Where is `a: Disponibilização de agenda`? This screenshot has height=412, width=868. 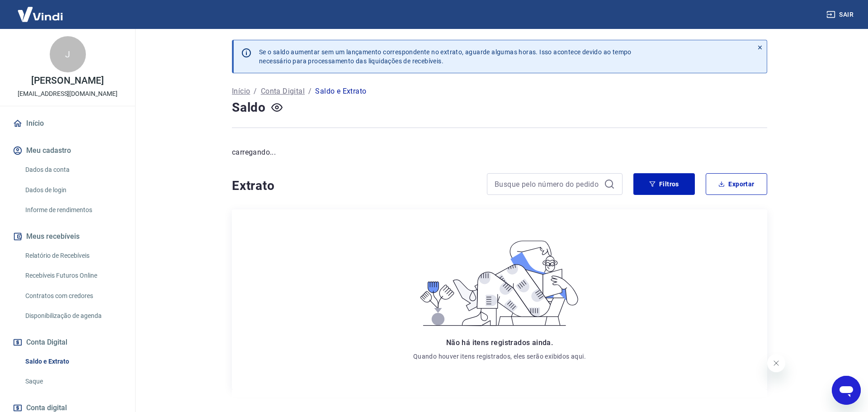 a: Disponibilização de agenda is located at coordinates (73, 316).